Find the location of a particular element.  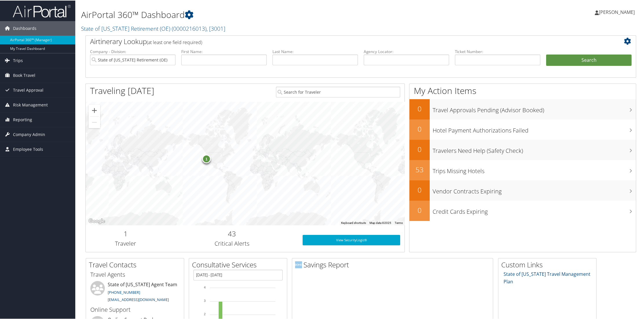

label: Agency Locator: is located at coordinates (406, 51).